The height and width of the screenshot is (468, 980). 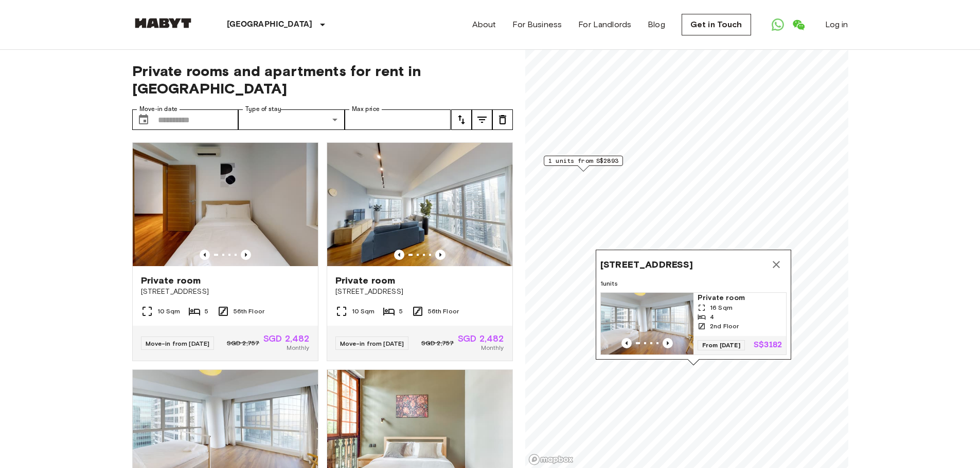 What do you see at coordinates (163, 23) in the screenshot?
I see `img: Habyt` at bounding box center [163, 23].